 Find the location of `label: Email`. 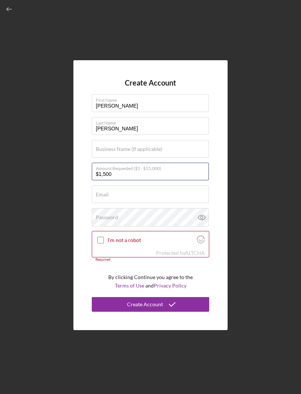

label: Email is located at coordinates (102, 195).